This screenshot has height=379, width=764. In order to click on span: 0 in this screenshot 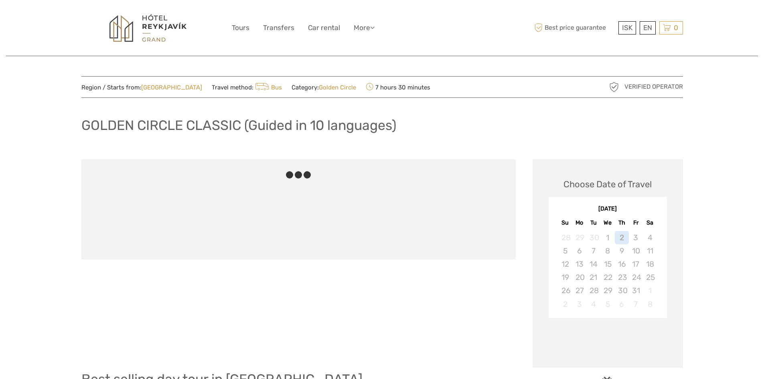, I will do `click(676, 28)`.